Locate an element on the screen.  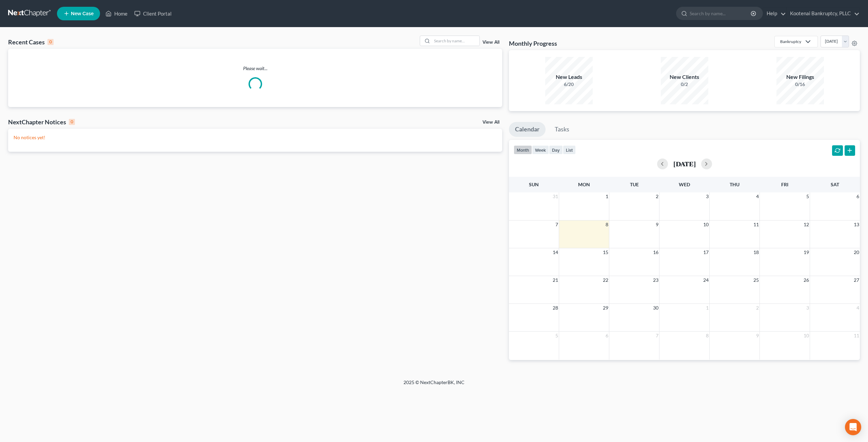
p: Please wait... is located at coordinates (255, 68).